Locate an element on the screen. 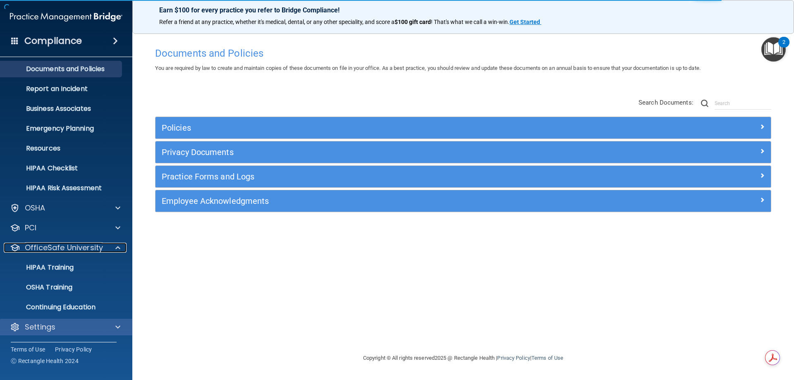  h5: Policies is located at coordinates (386, 128).